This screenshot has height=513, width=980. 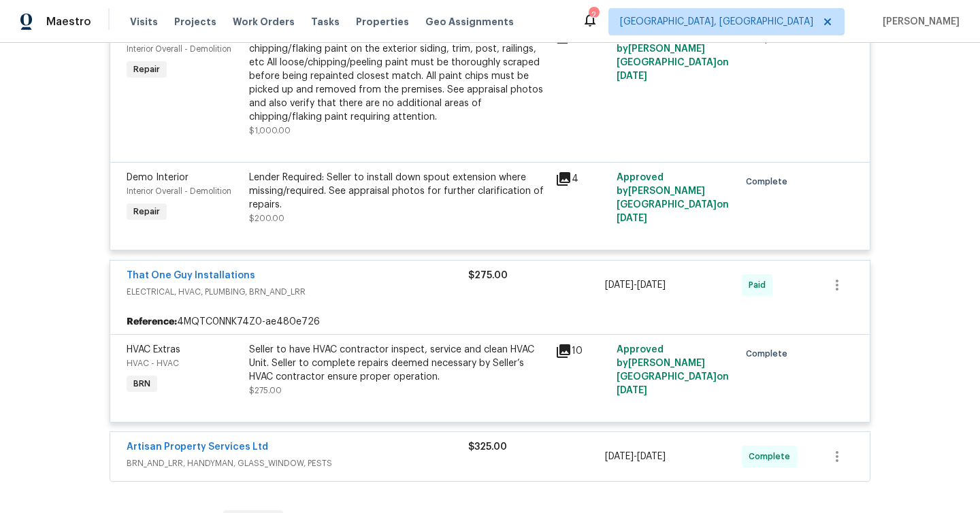 I want to click on span: Geo Assignments, so click(x=470, y=22).